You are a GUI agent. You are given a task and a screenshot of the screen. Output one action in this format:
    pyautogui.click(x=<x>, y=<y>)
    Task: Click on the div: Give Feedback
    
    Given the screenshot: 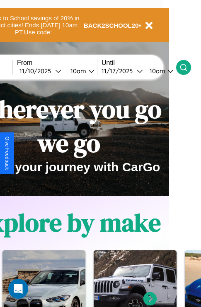 What is the action you would take?
    pyautogui.click(x=7, y=153)
    